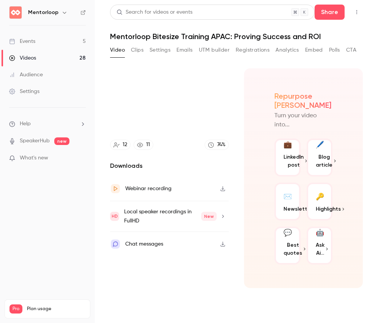 The image size is (378, 323). What do you see at coordinates (148, 145) in the screenshot?
I see `div: 11` at bounding box center [148, 145].